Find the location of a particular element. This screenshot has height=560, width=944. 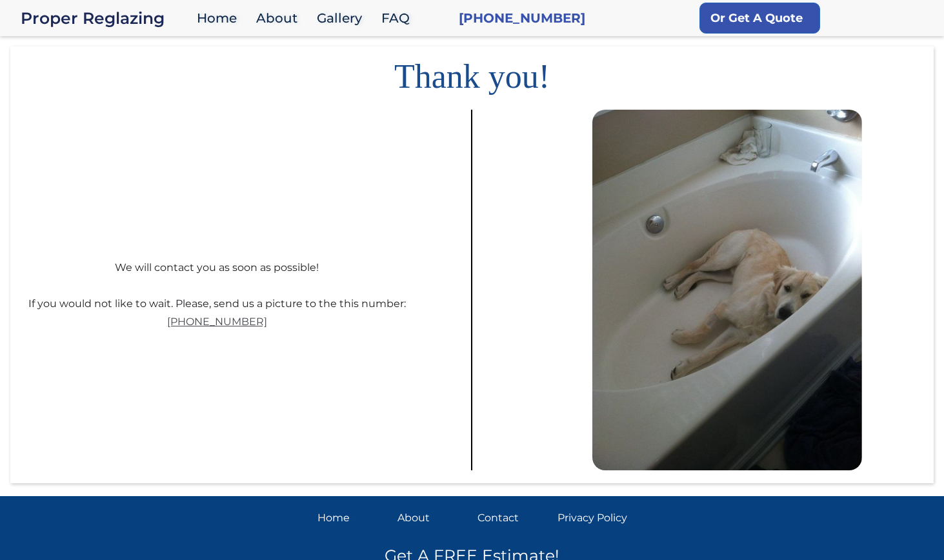

a: Gallery is located at coordinates (343, 18).